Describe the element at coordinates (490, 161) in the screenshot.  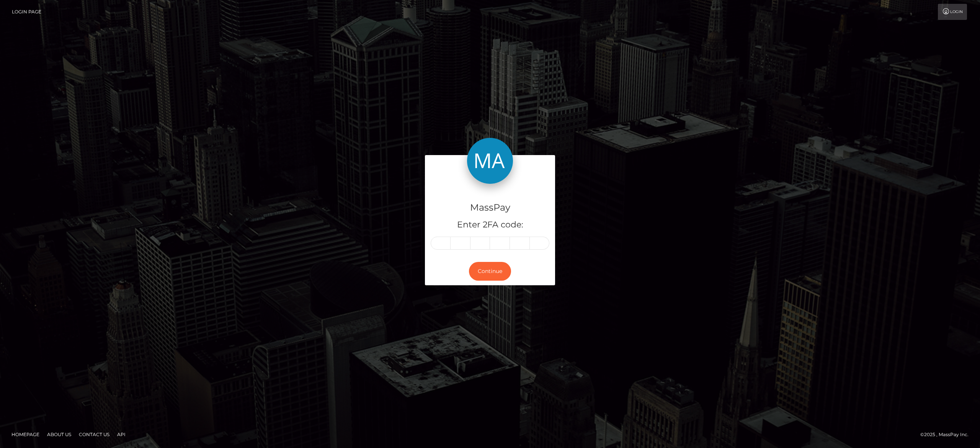
I see `img: MassPay` at that location.